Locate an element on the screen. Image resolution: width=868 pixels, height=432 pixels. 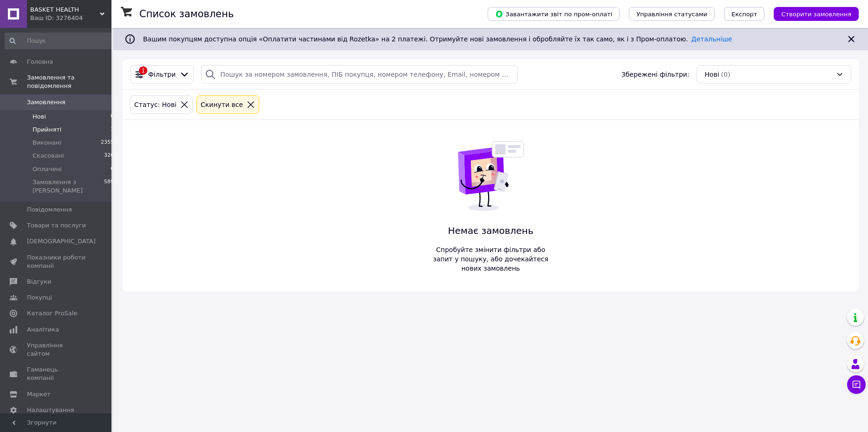
span: Замовлення is located at coordinates (46, 102).